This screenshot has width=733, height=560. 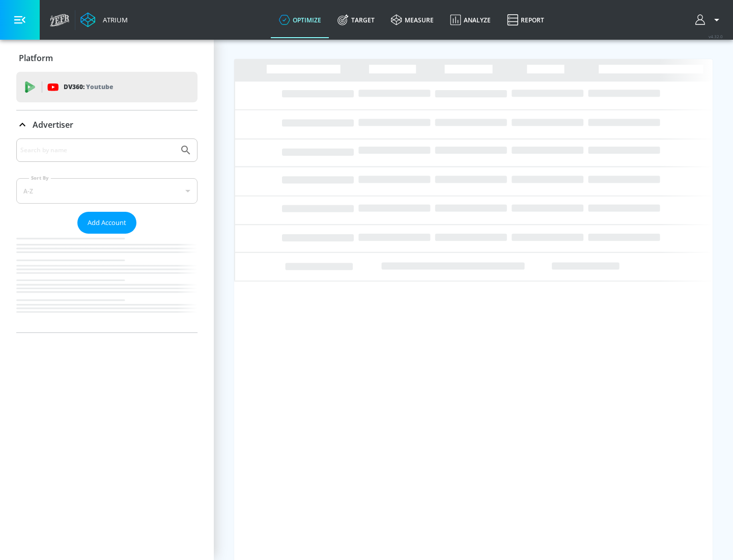 I want to click on input: Search by name, so click(x=97, y=150).